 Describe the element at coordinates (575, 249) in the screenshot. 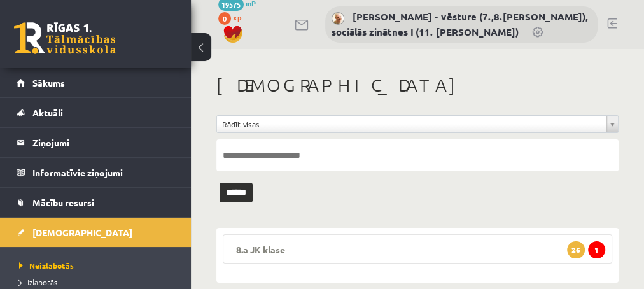

I see `span: 26` at that location.